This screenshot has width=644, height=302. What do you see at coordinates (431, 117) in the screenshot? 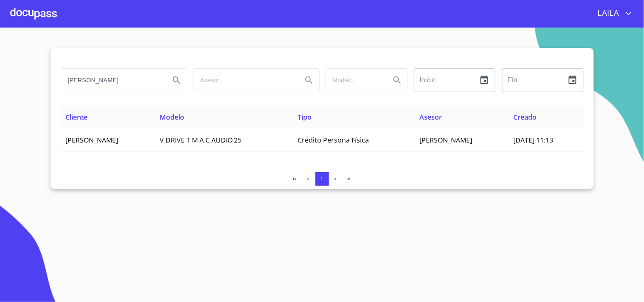
I see `span: Asesor` at bounding box center [431, 117].